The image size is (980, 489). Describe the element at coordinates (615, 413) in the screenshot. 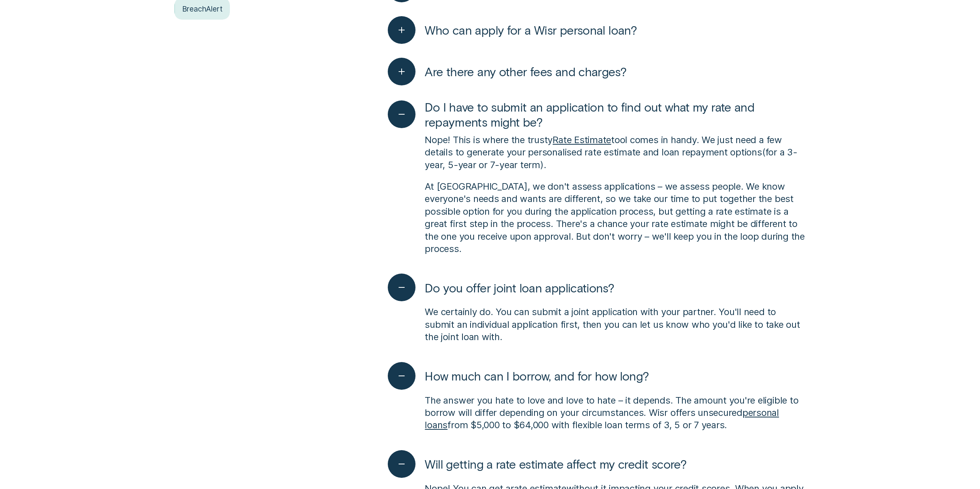

I see `p: The answer you hate to love and love to hate – it depends. The amount you're eligible to borrow w...` at that location.